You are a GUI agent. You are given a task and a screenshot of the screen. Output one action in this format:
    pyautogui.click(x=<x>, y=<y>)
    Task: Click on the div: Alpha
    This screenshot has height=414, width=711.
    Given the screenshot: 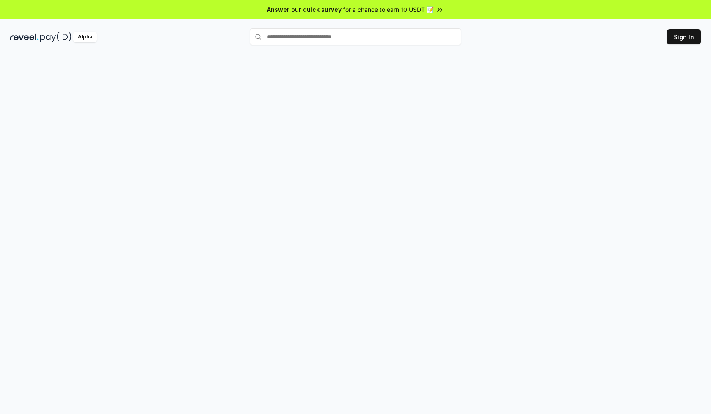 What is the action you would take?
    pyautogui.click(x=85, y=37)
    